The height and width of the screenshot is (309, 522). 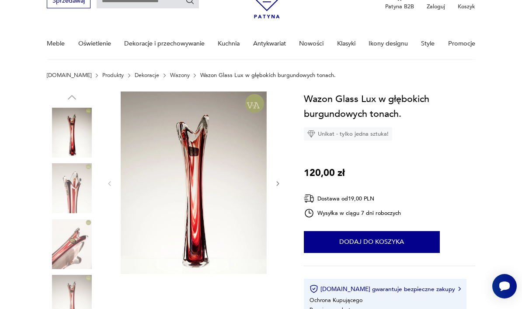 What do you see at coordinates (346, 43) in the screenshot?
I see `a: Klasyki` at bounding box center [346, 43].